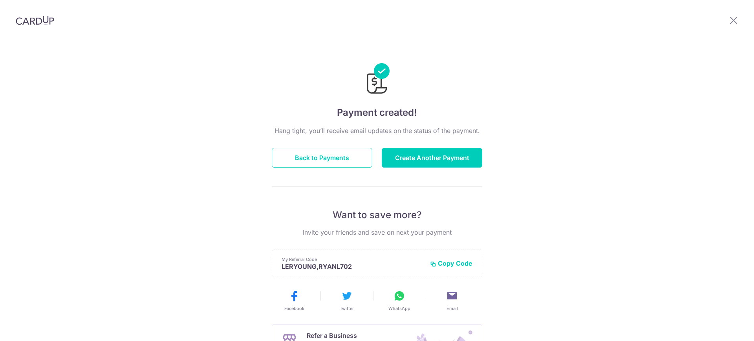 The image size is (754, 341). I want to click on p: Invite your friends and save on next your payment, so click(377, 232).